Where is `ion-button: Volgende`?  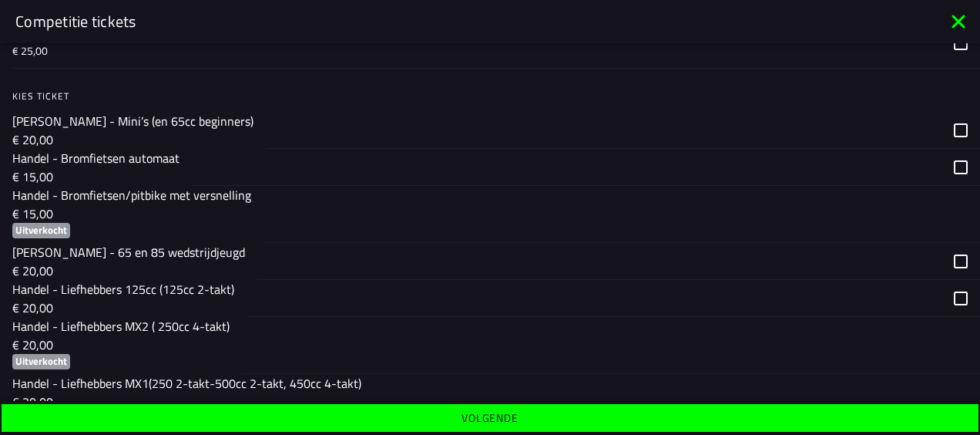
ion-button: Volgende is located at coordinates (490, 418).